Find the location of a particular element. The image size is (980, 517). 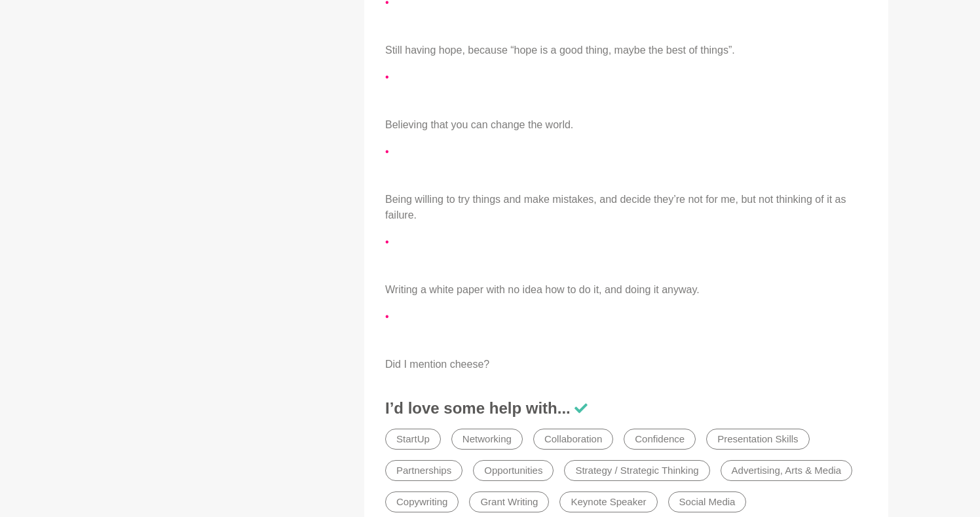

p: Did I mention cheese? is located at coordinates (626, 365).